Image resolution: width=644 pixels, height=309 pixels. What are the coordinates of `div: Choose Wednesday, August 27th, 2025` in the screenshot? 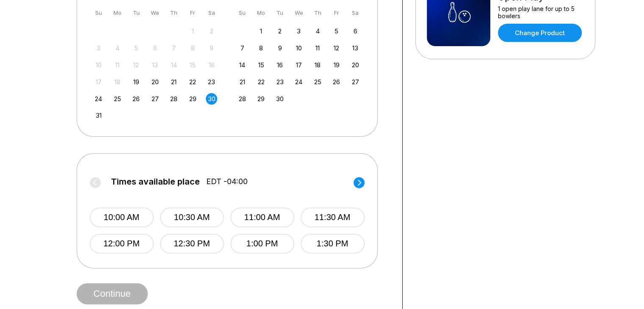 It's located at (155, 98).